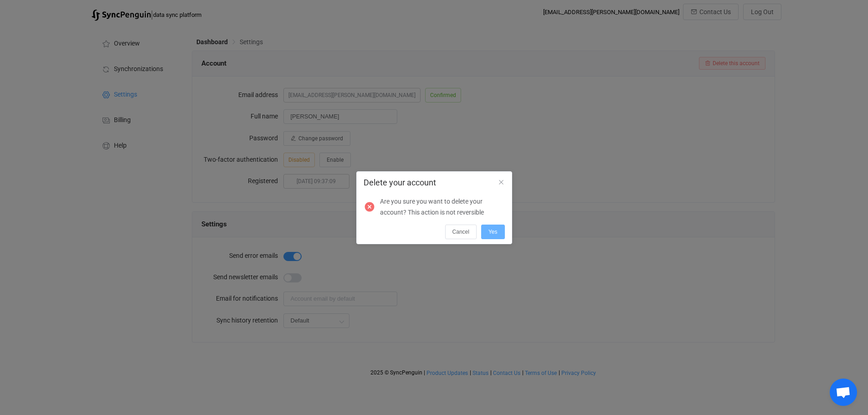  I want to click on button: Yes, so click(493, 232).